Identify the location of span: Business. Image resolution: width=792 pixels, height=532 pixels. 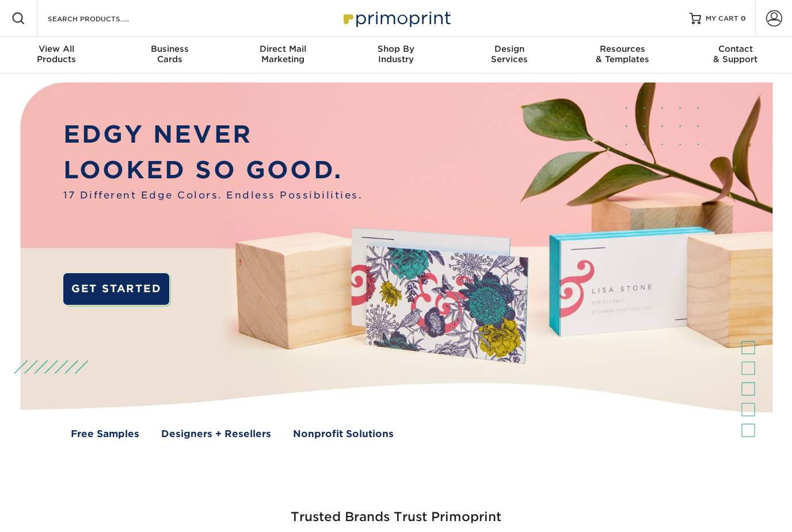
(170, 49).